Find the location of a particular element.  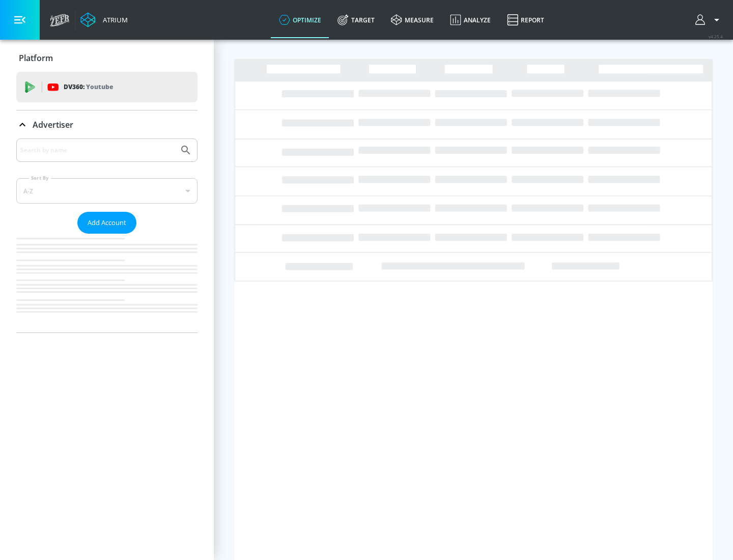

span: Add Account is located at coordinates (107, 222).